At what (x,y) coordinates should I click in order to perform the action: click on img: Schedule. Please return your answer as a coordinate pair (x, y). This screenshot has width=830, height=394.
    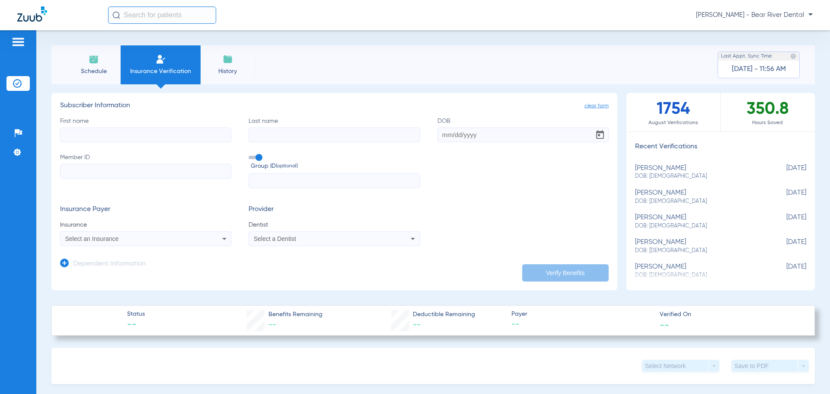
    Looking at the image, I should click on (94, 59).